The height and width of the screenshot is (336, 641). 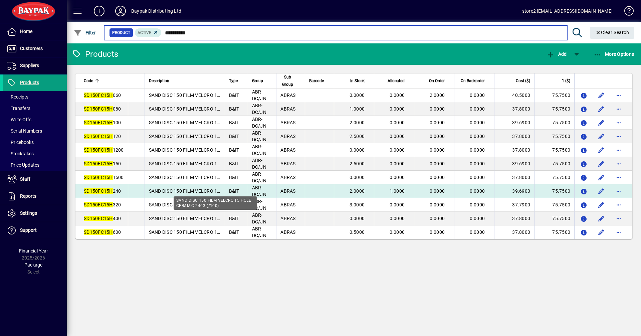 I want to click on div: On Order, so click(x=435, y=81).